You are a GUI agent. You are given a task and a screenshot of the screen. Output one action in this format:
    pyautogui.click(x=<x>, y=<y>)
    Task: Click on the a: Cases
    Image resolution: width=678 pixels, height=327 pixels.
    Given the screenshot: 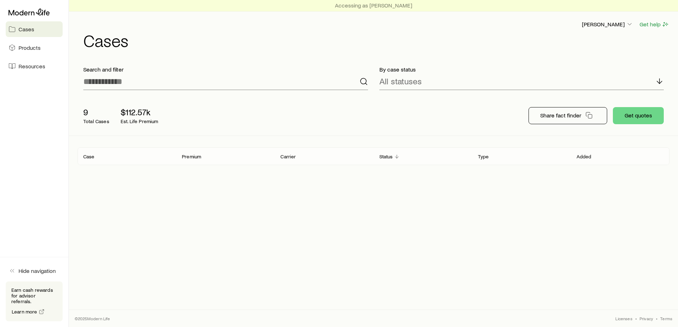 What is the action you would take?
    pyautogui.click(x=34, y=29)
    